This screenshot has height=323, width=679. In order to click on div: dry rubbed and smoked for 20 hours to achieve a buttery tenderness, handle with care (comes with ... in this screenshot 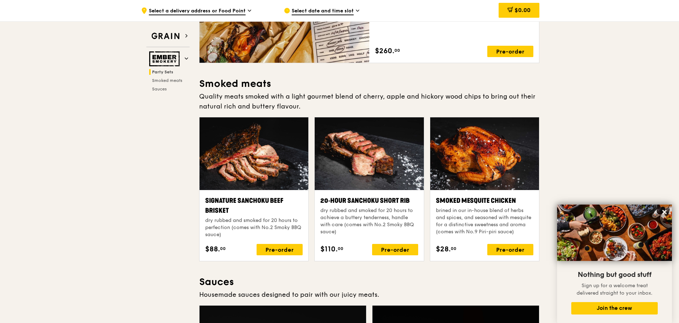, I will do `click(369, 221)`.